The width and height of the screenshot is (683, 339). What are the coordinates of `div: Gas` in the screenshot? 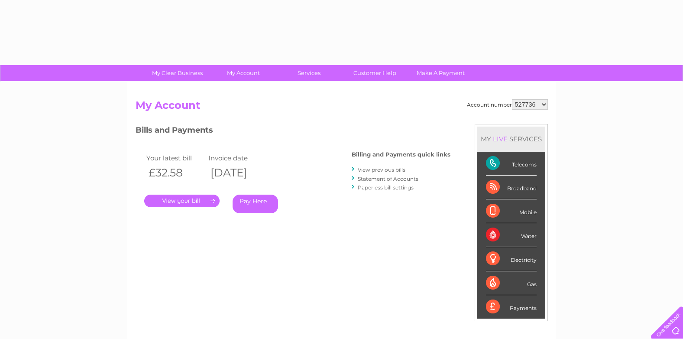 It's located at (511, 283).